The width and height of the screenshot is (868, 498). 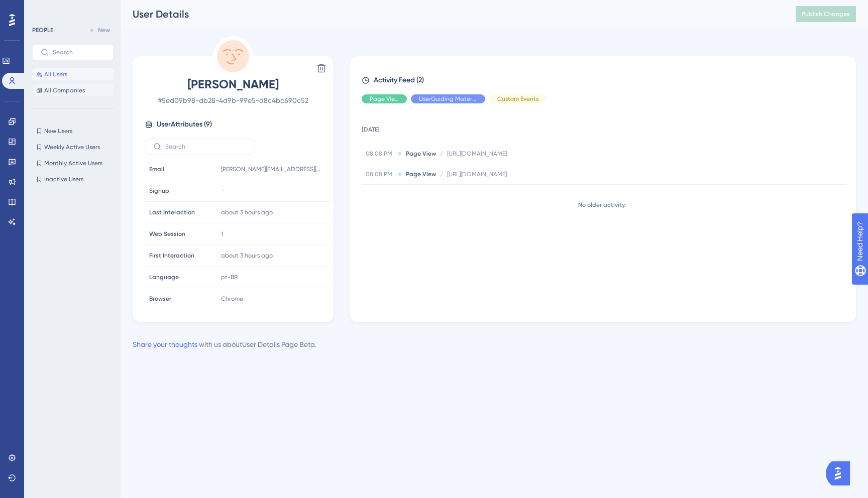 What do you see at coordinates (518, 99) in the screenshot?
I see `span: Custom Events` at bounding box center [518, 99].